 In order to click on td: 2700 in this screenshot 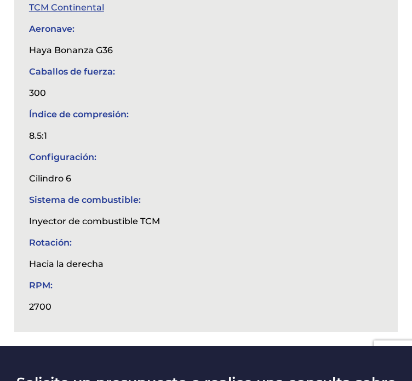, I will do `click(94, 306)`.